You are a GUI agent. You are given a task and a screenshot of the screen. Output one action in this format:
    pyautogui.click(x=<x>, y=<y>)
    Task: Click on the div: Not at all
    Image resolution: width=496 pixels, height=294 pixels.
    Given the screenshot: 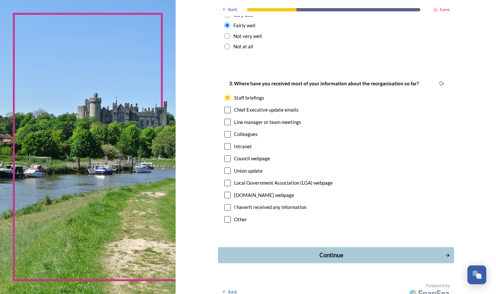 What is the action you would take?
    pyautogui.click(x=243, y=46)
    